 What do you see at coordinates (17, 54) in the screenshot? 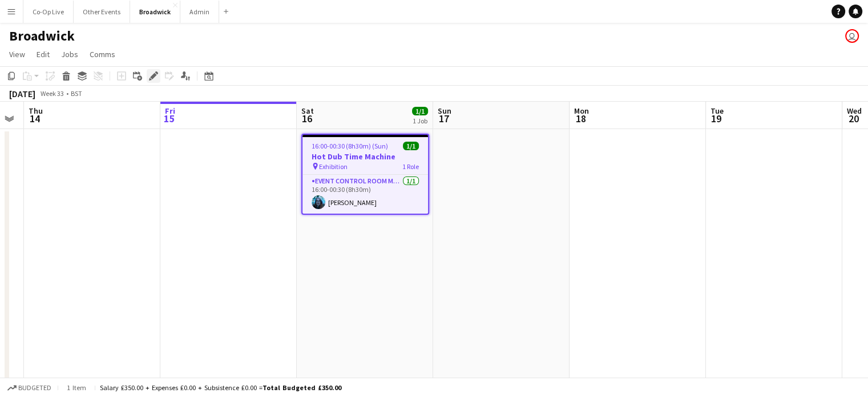
I see `span: View` at bounding box center [17, 54].